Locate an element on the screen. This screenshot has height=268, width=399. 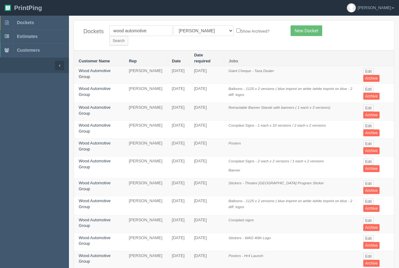
i: Coroplast signs is located at coordinates (241, 220).